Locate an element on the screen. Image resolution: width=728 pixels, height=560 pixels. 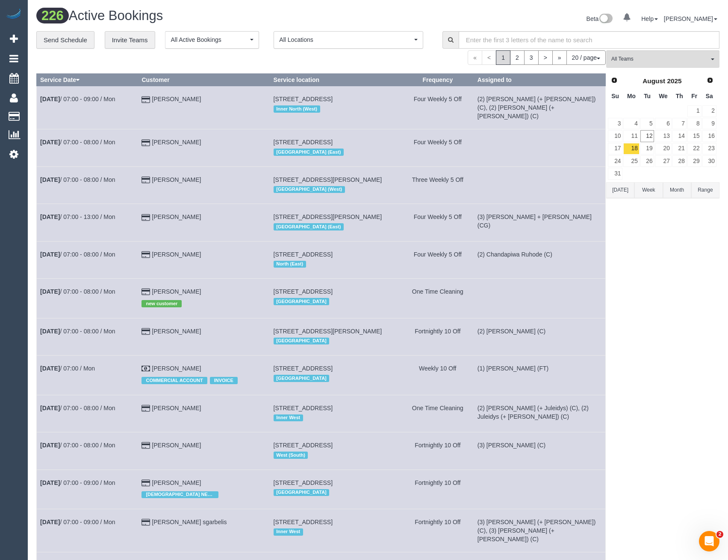
span: West (South) is located at coordinates (291, 455).